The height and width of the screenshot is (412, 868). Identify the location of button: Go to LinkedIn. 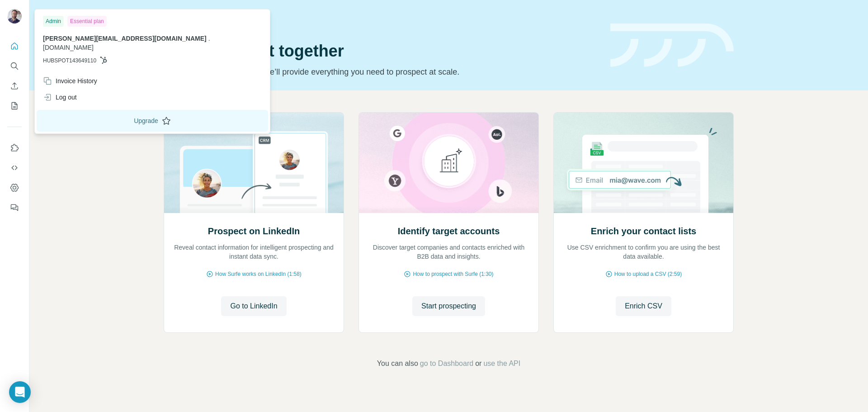
(254, 306).